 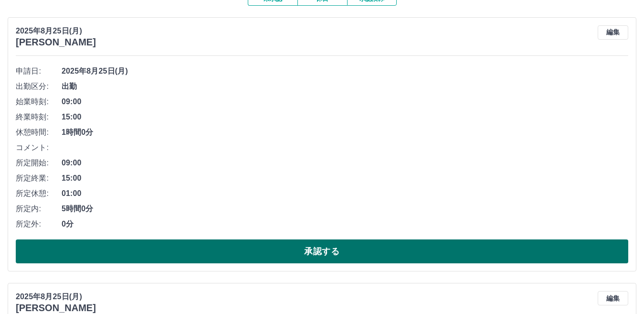 What do you see at coordinates (345, 209) in the screenshot?
I see `span: 5時間0分` at bounding box center [345, 209].